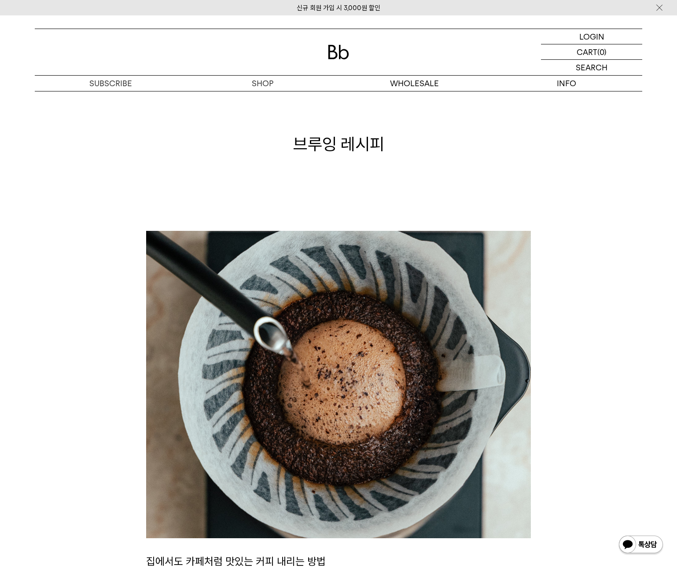  I want to click on img: 로고, so click(338, 52).